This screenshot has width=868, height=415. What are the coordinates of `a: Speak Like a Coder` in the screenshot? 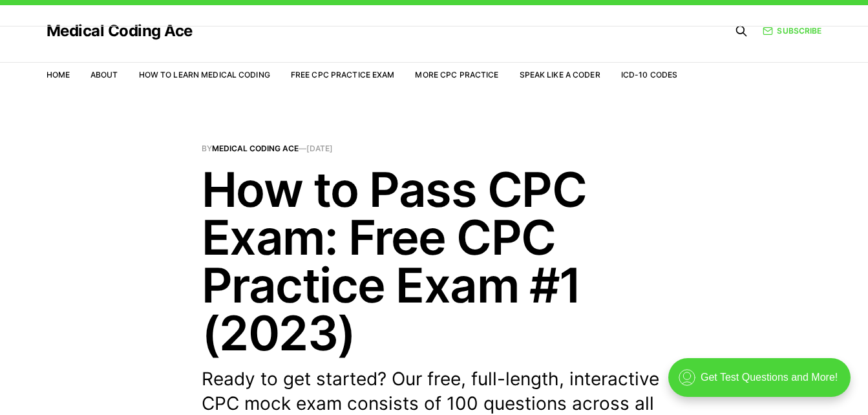 It's located at (560, 75).